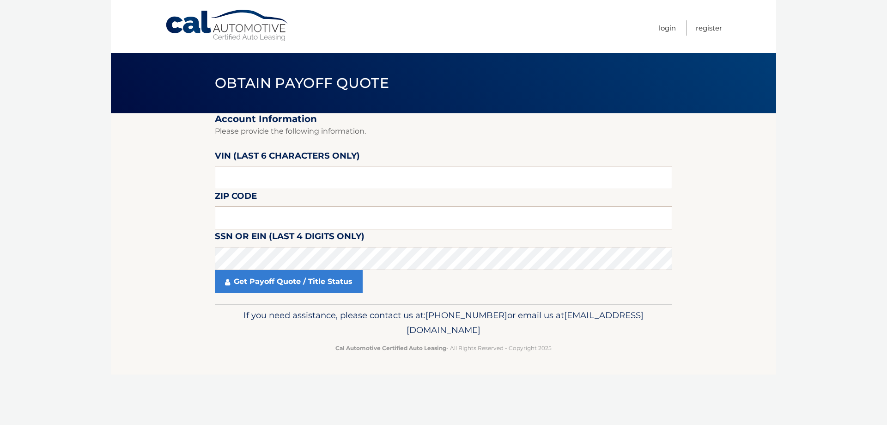  Describe the element at coordinates (444, 131) in the screenshot. I see `p: Please provide the following information.` at that location.